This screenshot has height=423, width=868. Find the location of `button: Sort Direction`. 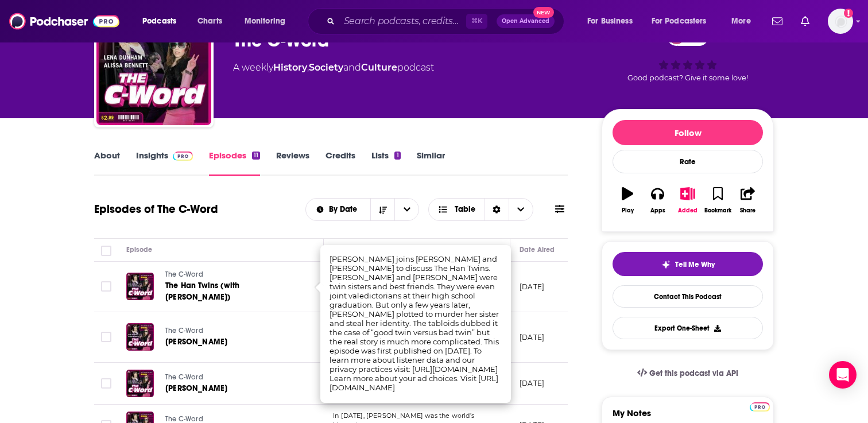

button: Sort Direction is located at coordinates (383, 210).